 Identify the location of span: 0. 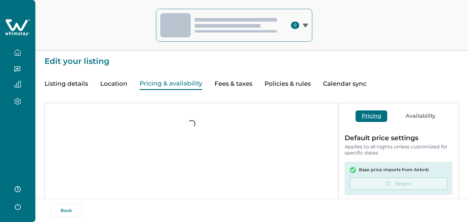
(295, 25).